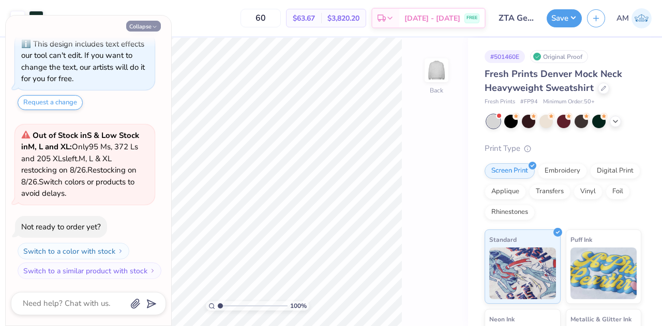  Describe the element at coordinates (437, 91) in the screenshot. I see `div: Back` at that location.